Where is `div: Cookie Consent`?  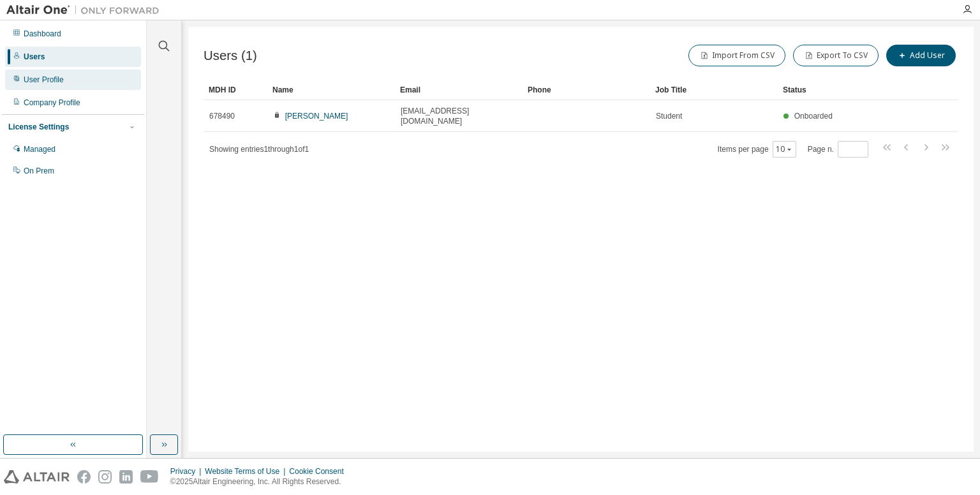
div: Cookie Consent is located at coordinates (319, 472).